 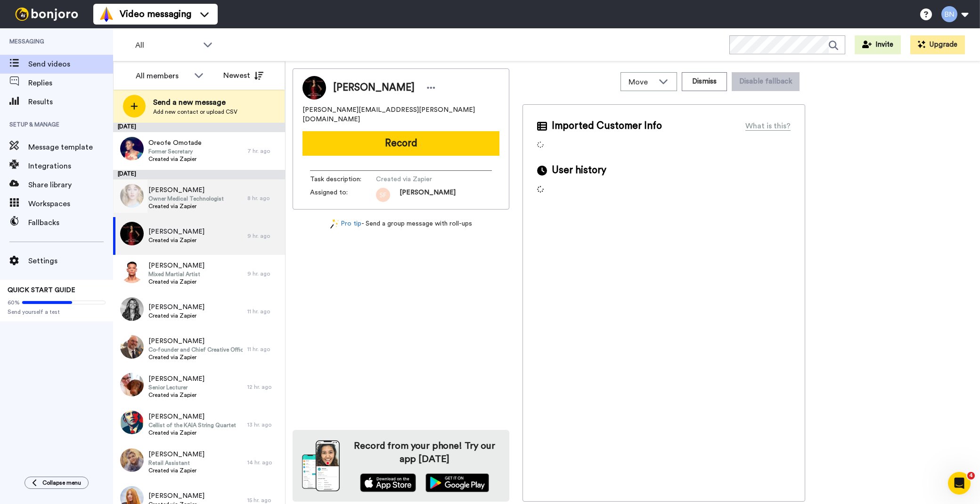 What do you see at coordinates (264, 500) in the screenshot?
I see `div: 15 hr. ago` at bounding box center [264, 500].